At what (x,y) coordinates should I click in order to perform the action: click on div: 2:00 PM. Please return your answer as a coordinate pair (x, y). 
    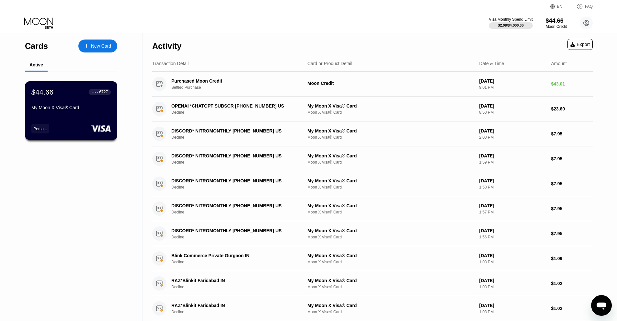
    Looking at the image, I should click on (512, 137).